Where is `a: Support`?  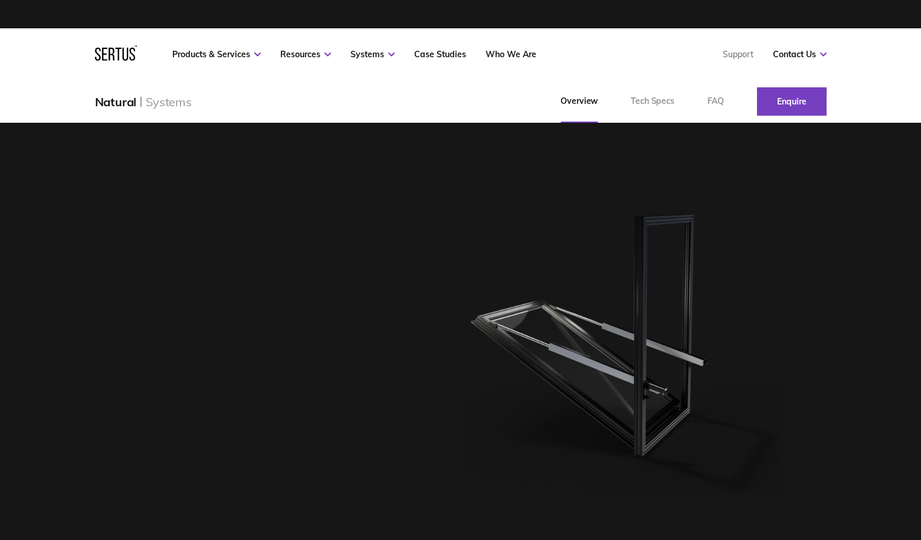
a: Support is located at coordinates (738, 54).